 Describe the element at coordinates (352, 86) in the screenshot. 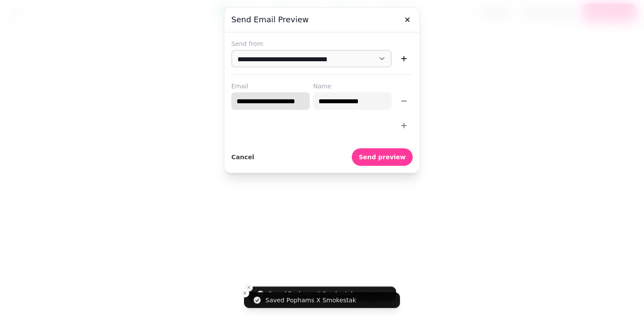

I see `label: Name` at that location.